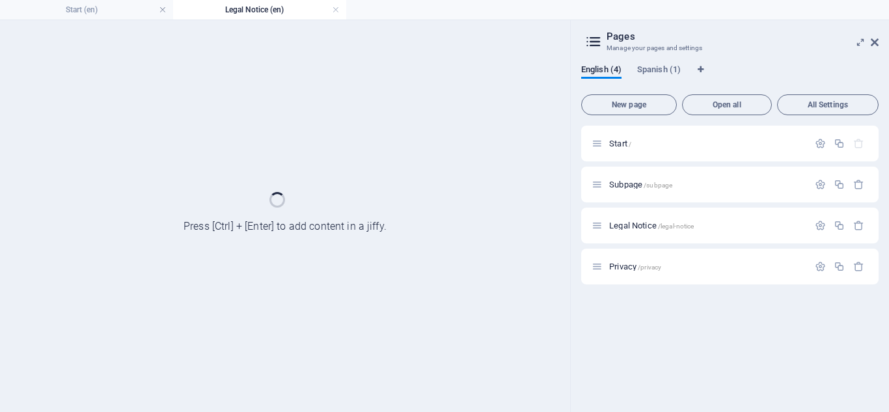  What do you see at coordinates (635, 266) in the screenshot?
I see `span: Click to open page` at bounding box center [635, 266].